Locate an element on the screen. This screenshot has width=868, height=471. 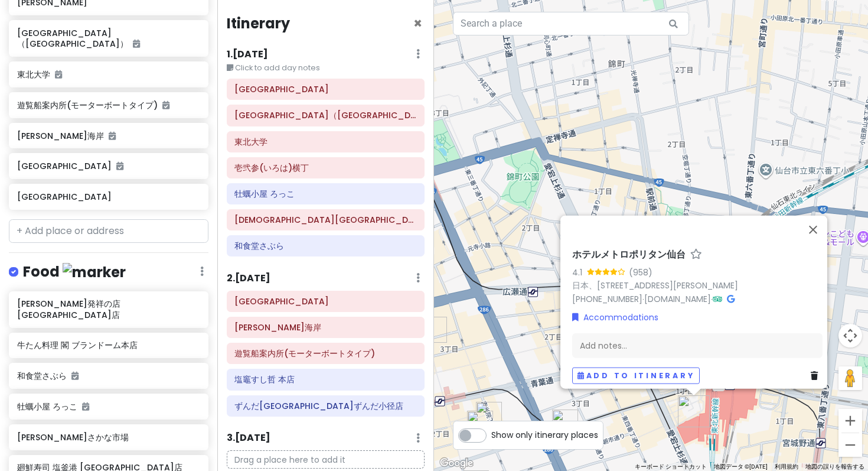
div: 牡蠣小屋 ろっこ is located at coordinates (488, 414).